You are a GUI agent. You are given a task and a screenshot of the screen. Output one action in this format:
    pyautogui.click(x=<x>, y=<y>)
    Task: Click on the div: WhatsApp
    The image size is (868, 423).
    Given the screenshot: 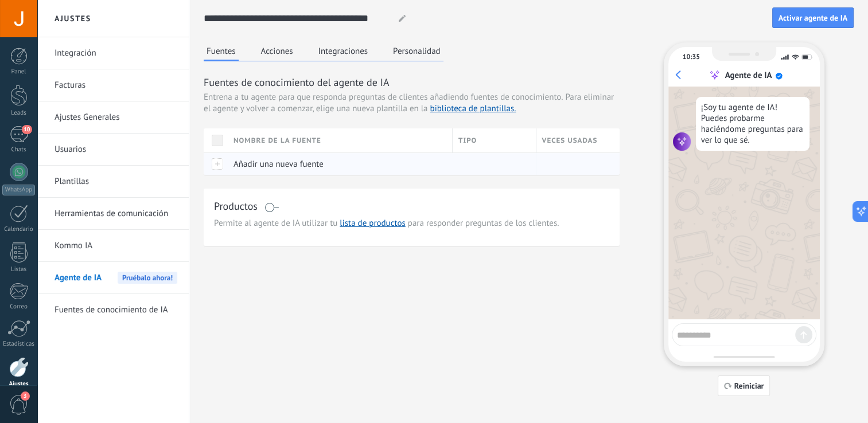 What is the action you would take?
    pyautogui.click(x=19, y=190)
    